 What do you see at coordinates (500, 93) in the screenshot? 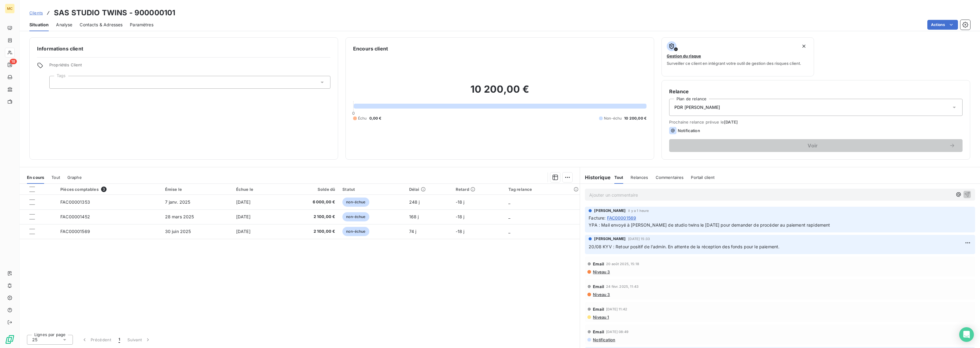
I see `h2: 10 200,00 €` at bounding box center [500, 93].